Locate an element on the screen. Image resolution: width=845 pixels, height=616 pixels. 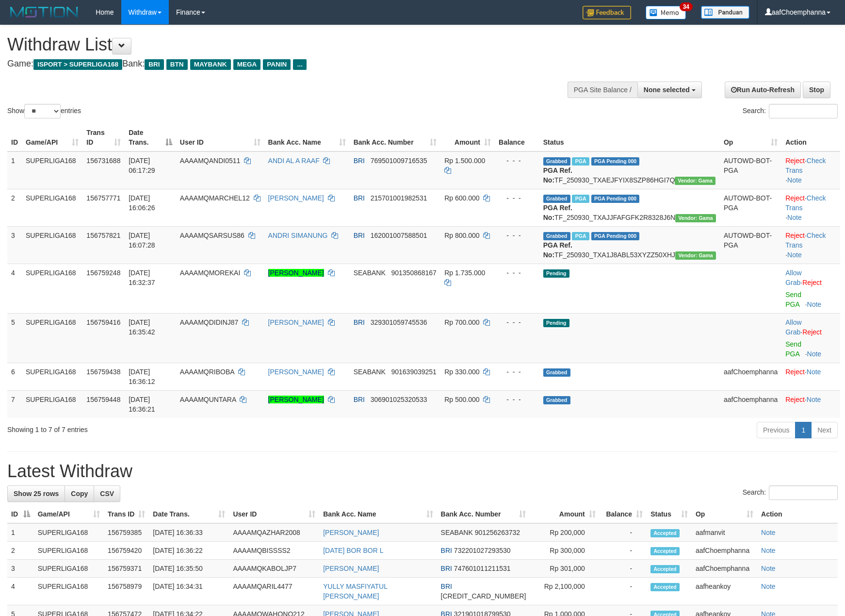
td: 156759385 is located at coordinates (126, 533).